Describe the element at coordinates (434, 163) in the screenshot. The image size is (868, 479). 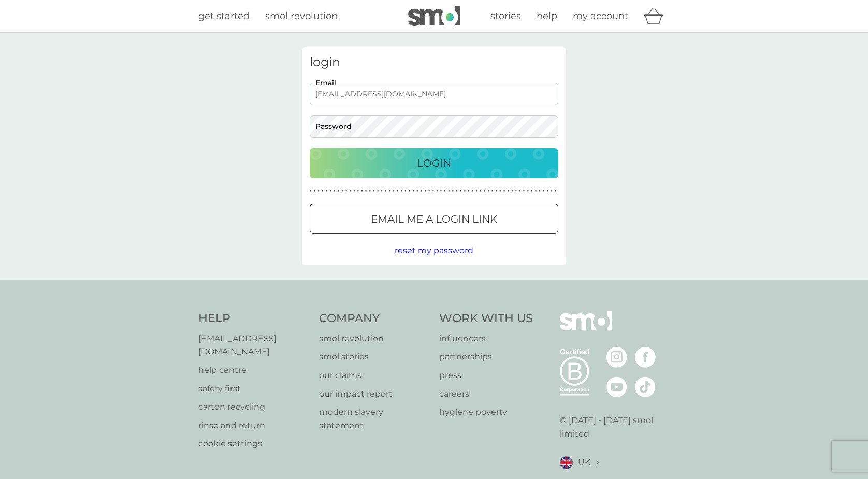
I see `button: Login` at that location.